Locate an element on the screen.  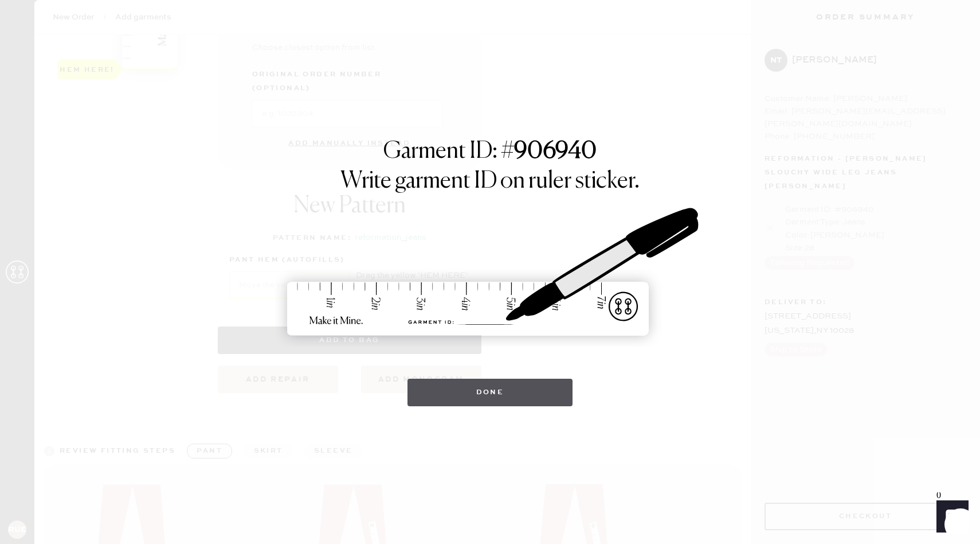
strong: 906940 is located at coordinates (555, 151).